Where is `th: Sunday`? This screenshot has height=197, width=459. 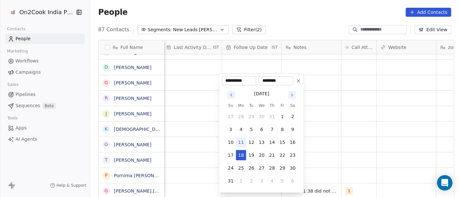
th: Sunday is located at coordinates (231, 106).